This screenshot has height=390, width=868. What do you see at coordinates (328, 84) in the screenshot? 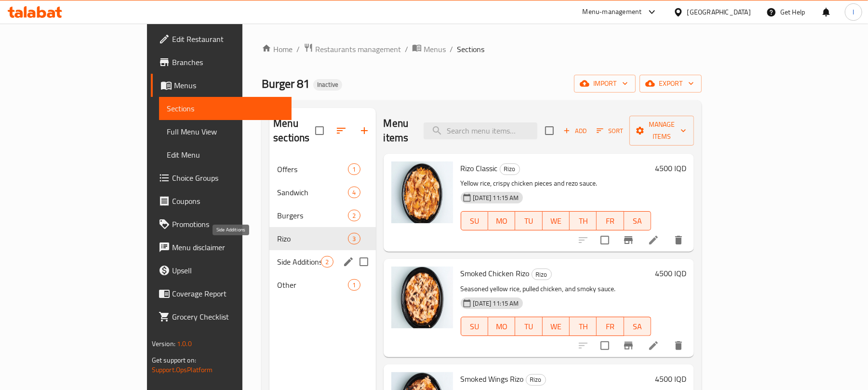
I see `span: Inactive` at bounding box center [328, 84].